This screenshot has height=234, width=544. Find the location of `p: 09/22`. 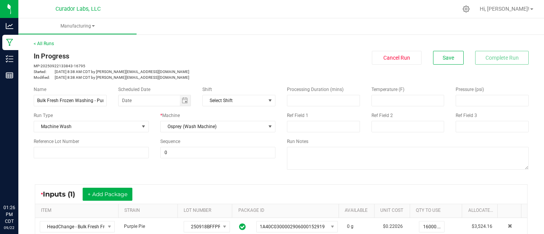

p: 09/22 is located at coordinates (9, 228).